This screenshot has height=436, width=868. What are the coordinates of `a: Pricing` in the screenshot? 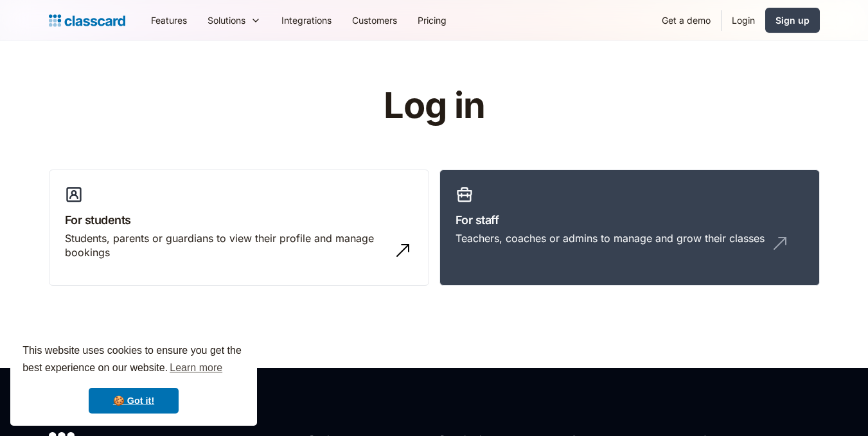 It's located at (432, 20).